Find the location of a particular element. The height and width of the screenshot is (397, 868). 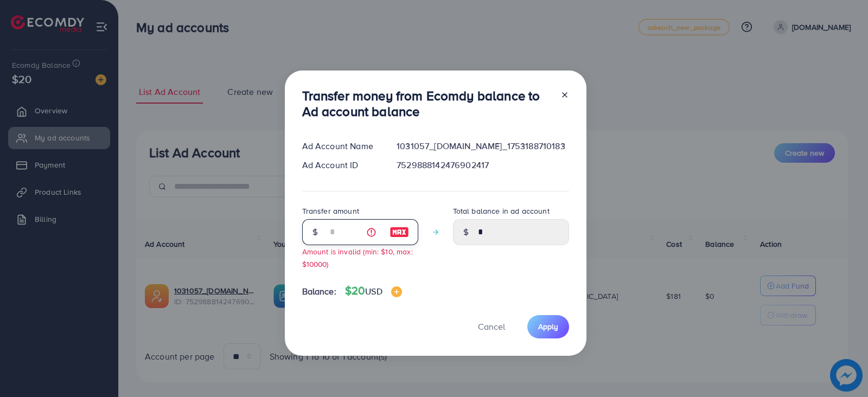

span: Apply is located at coordinates (548, 326).